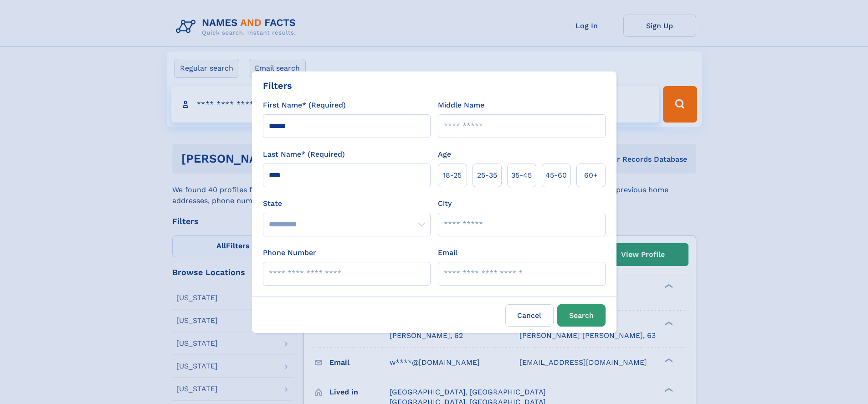 The width and height of the screenshot is (868, 404). What do you see at coordinates (487, 175) in the screenshot?
I see `span: 25‑35` at bounding box center [487, 175].